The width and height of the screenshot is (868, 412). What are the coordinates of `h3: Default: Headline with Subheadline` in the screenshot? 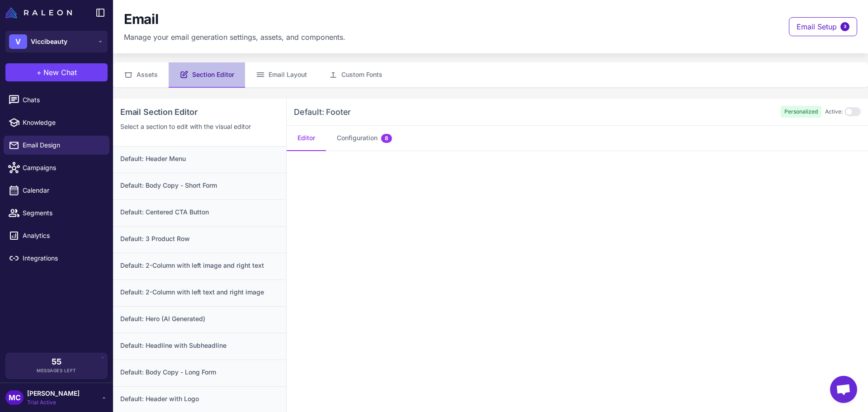 It's located at (200, 345).